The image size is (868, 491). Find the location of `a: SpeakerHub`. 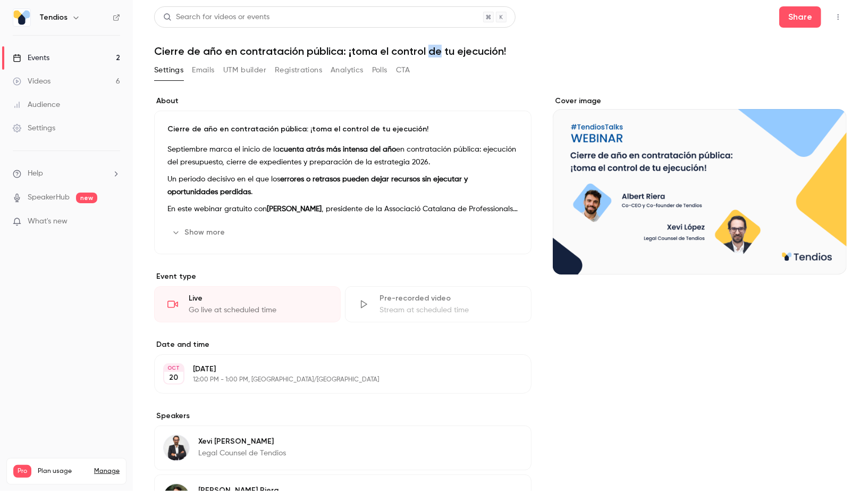

a: SpeakerHub is located at coordinates (48, 198).